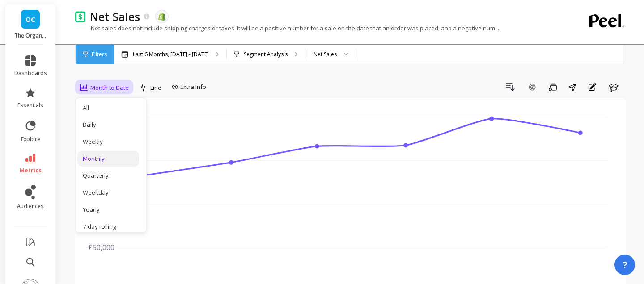 This screenshot has width=644, height=284. What do you see at coordinates (30, 207) in the screenshot?
I see `span: audiences` at bounding box center [30, 207].